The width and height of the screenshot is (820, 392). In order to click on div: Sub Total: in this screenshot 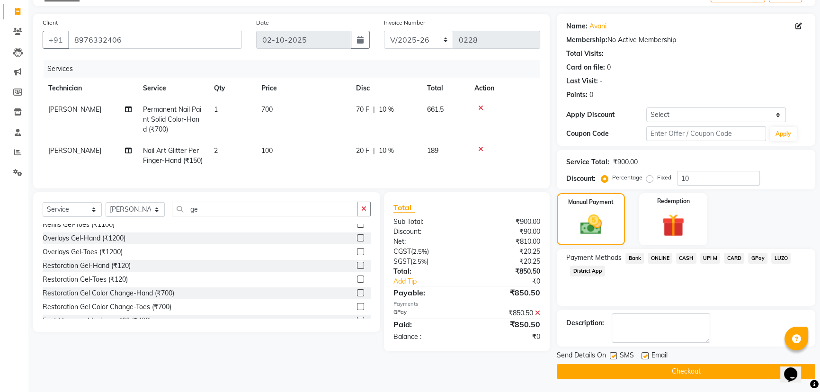, I will do `click(427, 222)`.